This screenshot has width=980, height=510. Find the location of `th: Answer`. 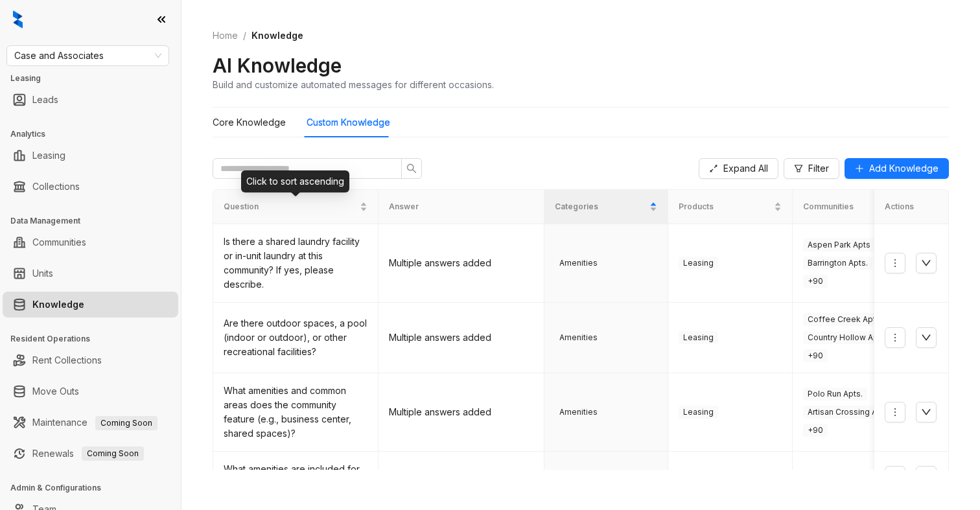

th: Answer is located at coordinates (461, 207).